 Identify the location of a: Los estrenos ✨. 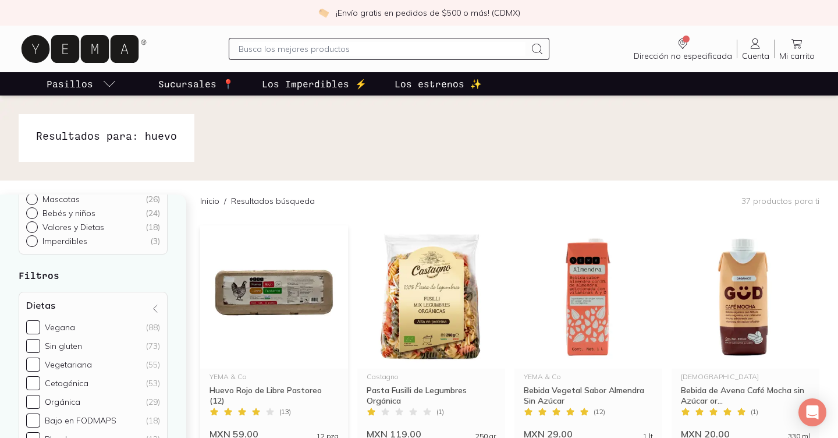
(438, 84).